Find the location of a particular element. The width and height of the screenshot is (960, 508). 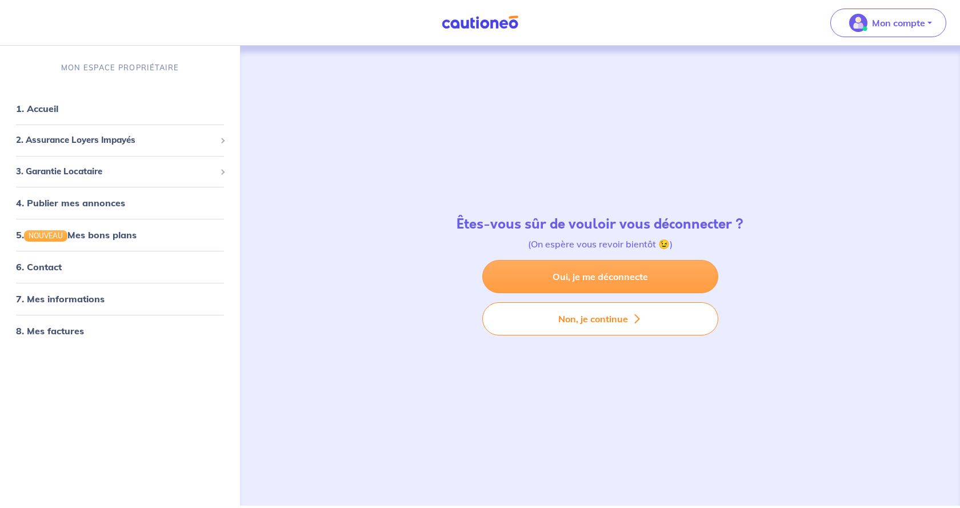

a: 6. Contact is located at coordinates (39, 267).